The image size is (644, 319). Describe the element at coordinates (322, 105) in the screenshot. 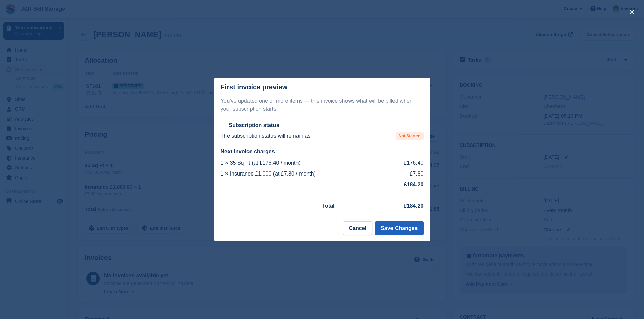

I see `p: You've updated one or more items — this invoice shows what will be billed when your subscription ...` at that location.